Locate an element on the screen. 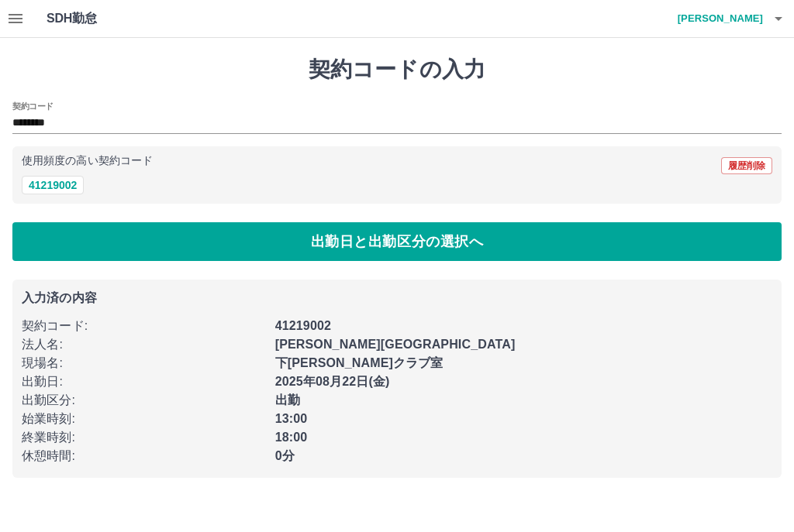 This screenshot has height=532, width=794. b: 出勤 is located at coordinates (287, 400).